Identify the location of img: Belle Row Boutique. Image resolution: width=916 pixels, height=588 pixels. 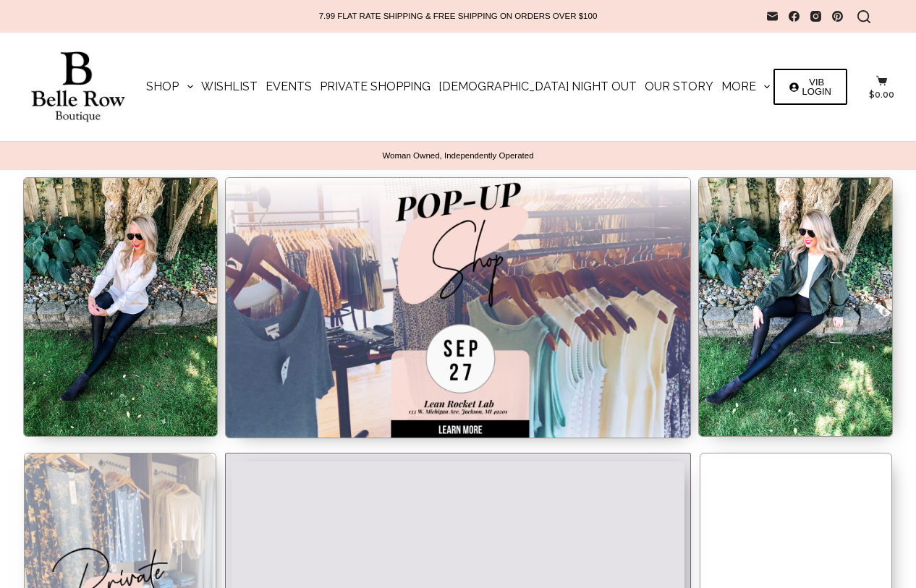
(77, 86).